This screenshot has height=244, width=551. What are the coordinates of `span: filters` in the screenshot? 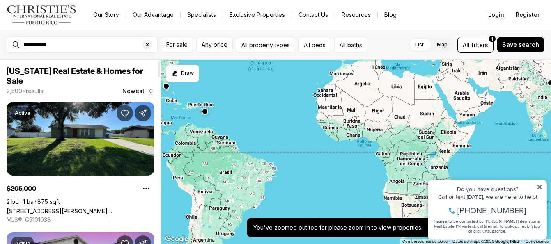 It's located at (480, 45).